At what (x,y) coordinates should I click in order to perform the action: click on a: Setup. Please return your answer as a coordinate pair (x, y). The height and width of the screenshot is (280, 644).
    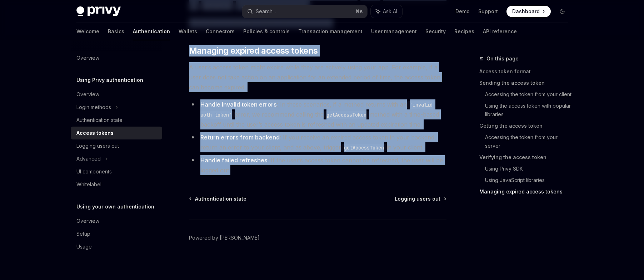
    Looking at the image, I should click on (116, 234).